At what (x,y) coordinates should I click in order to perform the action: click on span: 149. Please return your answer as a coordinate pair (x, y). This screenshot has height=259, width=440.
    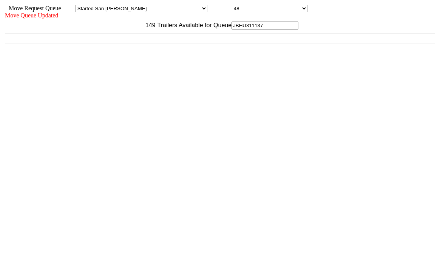
    Looking at the image, I should click on (148, 25).